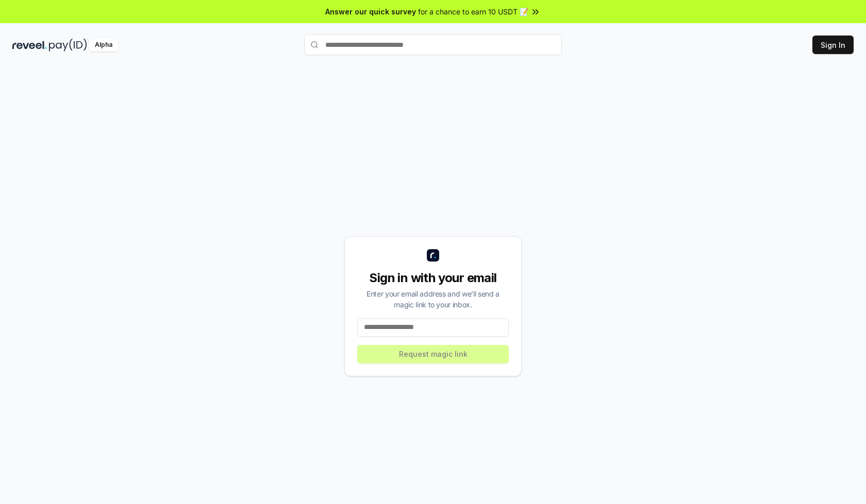  What do you see at coordinates (433, 278) in the screenshot?
I see `div: Sign in with your email` at bounding box center [433, 278].